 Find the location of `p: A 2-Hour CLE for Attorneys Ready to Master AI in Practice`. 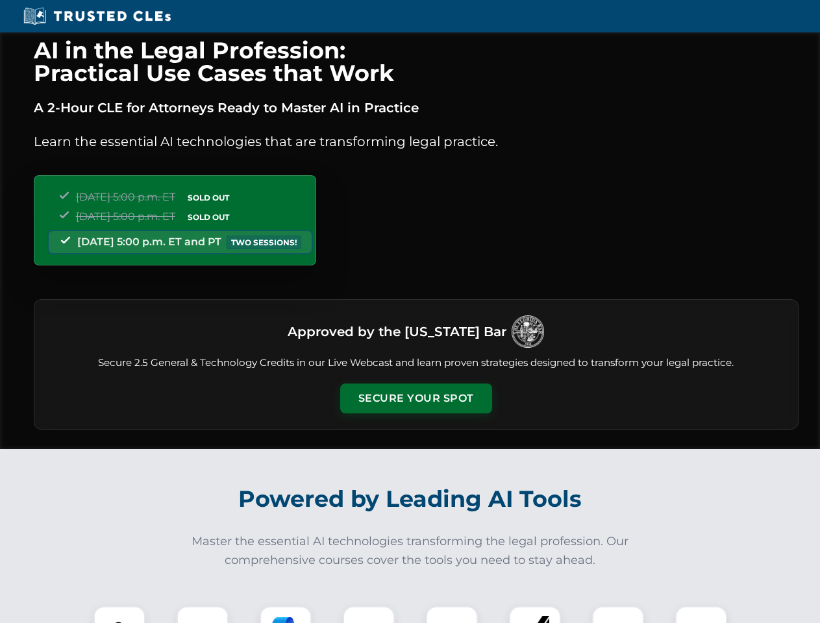

p: A 2-Hour CLE for Attorneys Ready to Master AI in Practice is located at coordinates (416, 108).